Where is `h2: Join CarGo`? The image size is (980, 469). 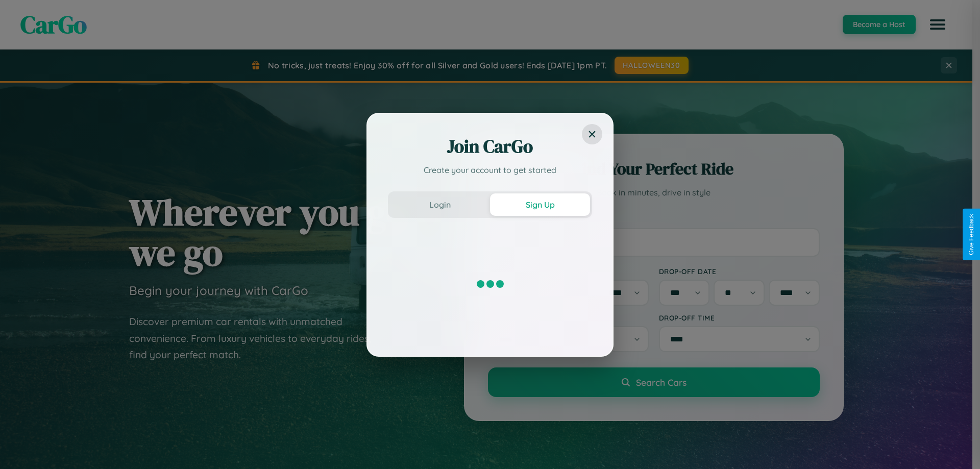 h2: Join CarGo is located at coordinates (490, 147).